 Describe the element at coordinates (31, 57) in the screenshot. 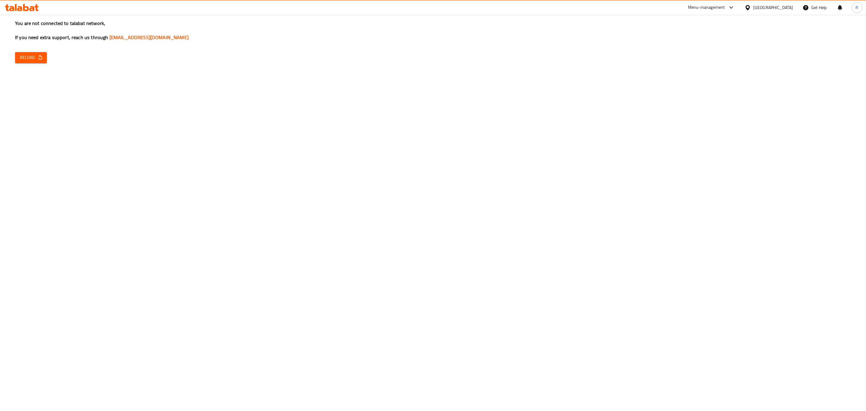

I see `button: Reload` at that location.